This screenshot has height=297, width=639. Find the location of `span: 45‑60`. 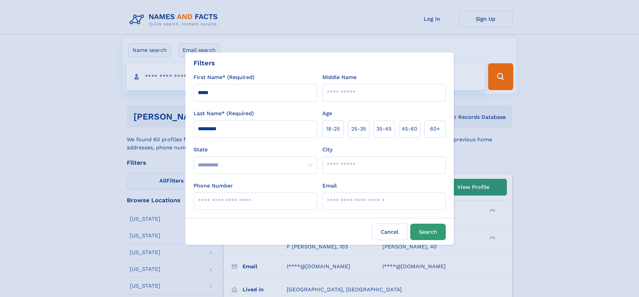

span: 45‑60 is located at coordinates (409, 129).